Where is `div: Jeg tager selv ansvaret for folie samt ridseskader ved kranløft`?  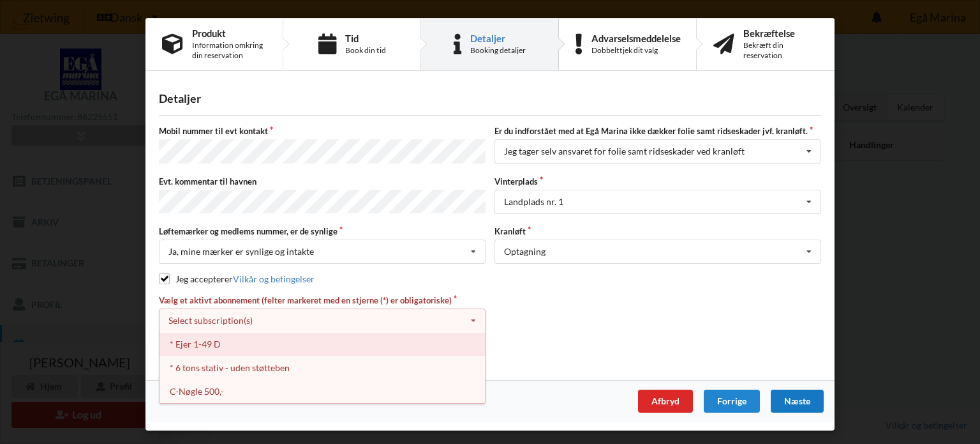 div: Jeg tager selv ansvaret for folie samt ridseskader ved kranløft is located at coordinates (624, 152).